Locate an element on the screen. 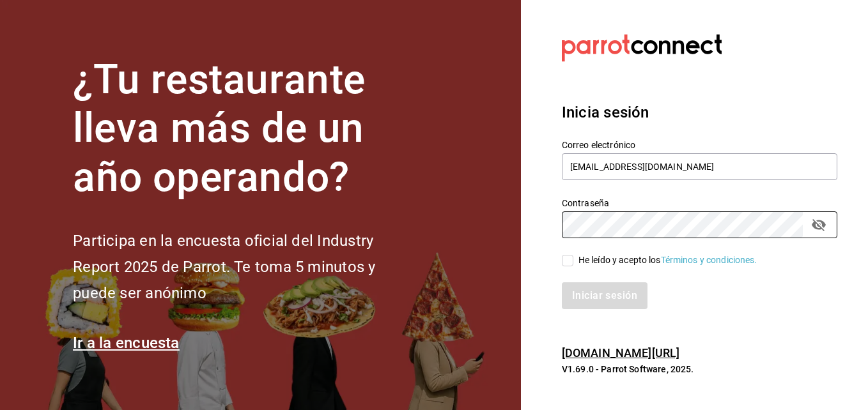 The image size is (868, 410). div: He leído y acepto los is located at coordinates (668, 260).